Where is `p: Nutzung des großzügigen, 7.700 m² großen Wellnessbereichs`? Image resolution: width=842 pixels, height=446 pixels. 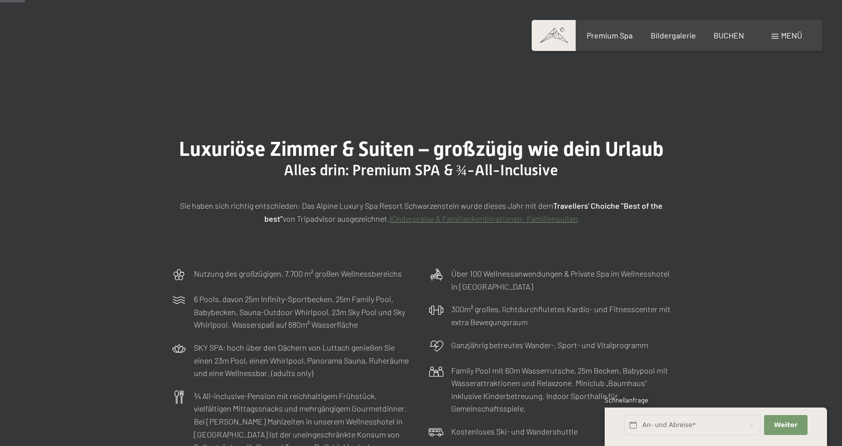 p: Nutzung des großzügigen, 7.700 m² großen Wellnessbereichs is located at coordinates (298, 274).